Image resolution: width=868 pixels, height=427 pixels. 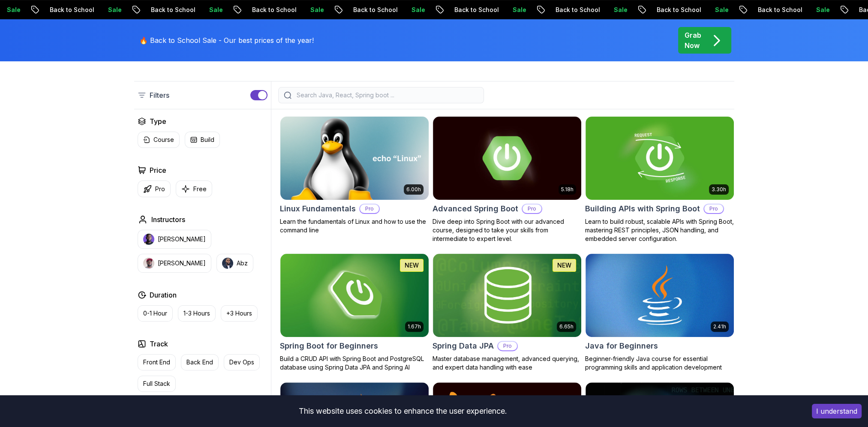 I want to click on img: Linux Fundamentals card, so click(x=354, y=158).